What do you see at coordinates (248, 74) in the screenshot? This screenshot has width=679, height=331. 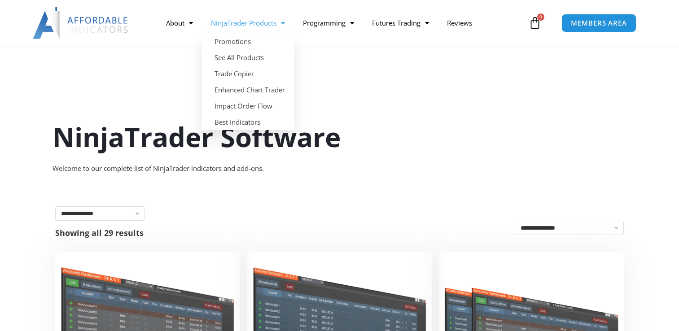 I see `a: Trade Copier` at bounding box center [248, 74].